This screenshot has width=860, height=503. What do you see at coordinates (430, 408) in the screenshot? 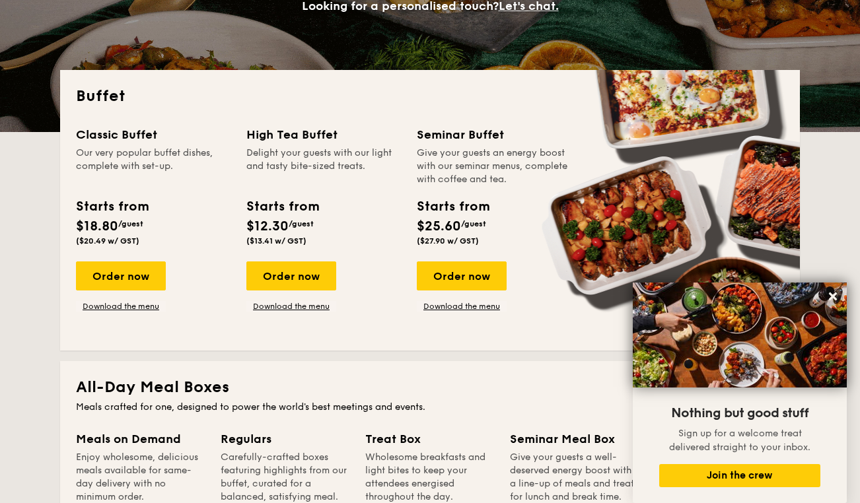
I see `div: Meals crafted for one, designed to power the world's best meetings and events.` at bounding box center [430, 408].